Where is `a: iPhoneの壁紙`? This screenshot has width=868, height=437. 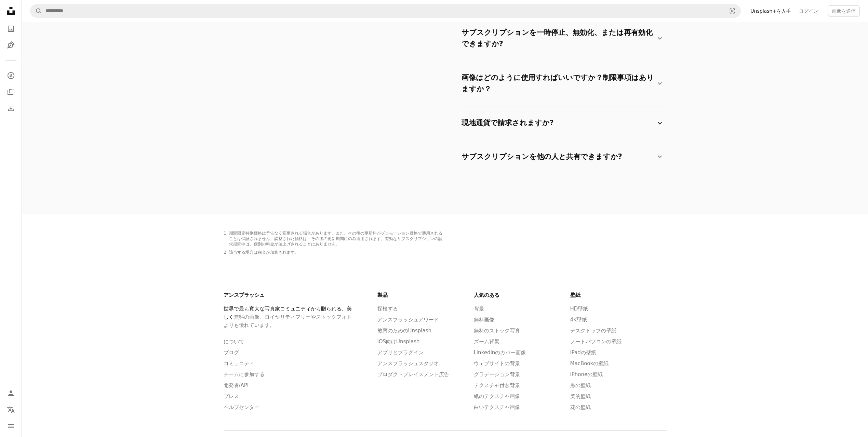 a: iPhoneの壁紙 is located at coordinates (587, 375).